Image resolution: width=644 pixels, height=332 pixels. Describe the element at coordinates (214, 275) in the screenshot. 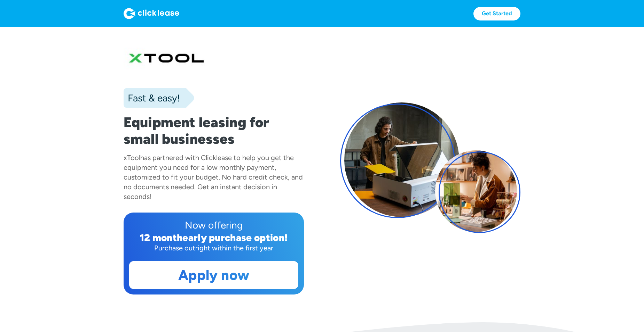

I see `a: Apply now` at that location.